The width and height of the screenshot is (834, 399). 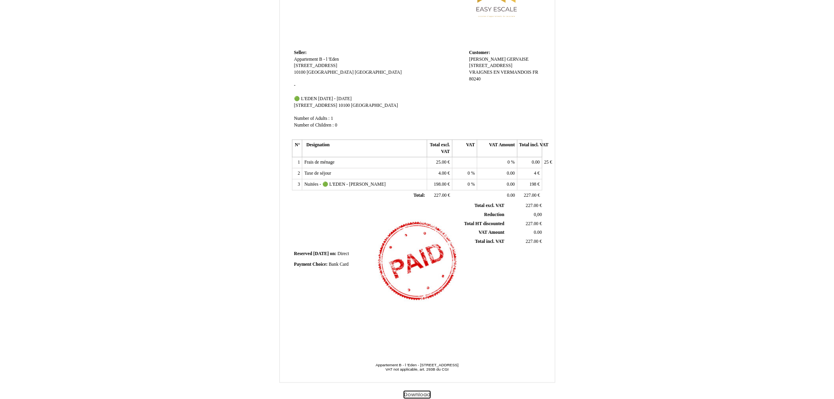 What do you see at coordinates (419, 195) in the screenshot?
I see `span: Total:` at bounding box center [419, 195].